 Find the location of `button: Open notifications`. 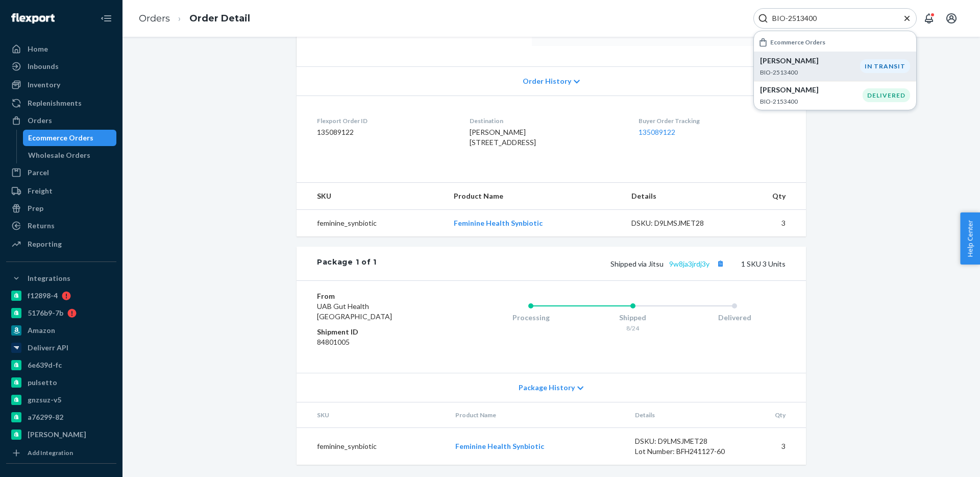

button: Open notifications is located at coordinates (929, 18).